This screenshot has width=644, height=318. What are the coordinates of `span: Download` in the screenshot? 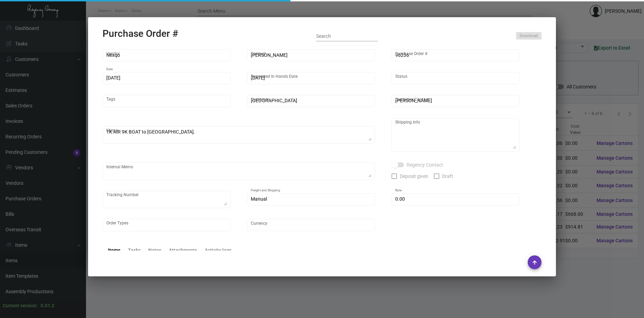 It's located at (529, 36).